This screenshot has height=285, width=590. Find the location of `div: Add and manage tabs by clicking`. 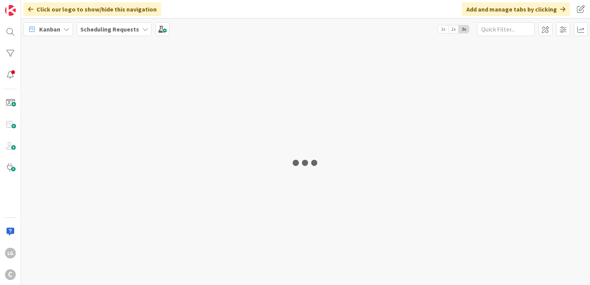

div: Add and manage tabs by clicking is located at coordinates (516, 9).